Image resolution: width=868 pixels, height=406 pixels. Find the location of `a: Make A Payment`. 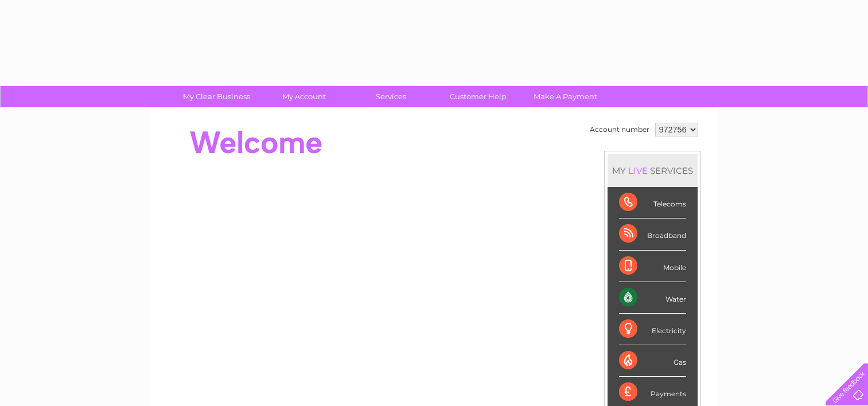

a: Make A Payment is located at coordinates (565, 96).